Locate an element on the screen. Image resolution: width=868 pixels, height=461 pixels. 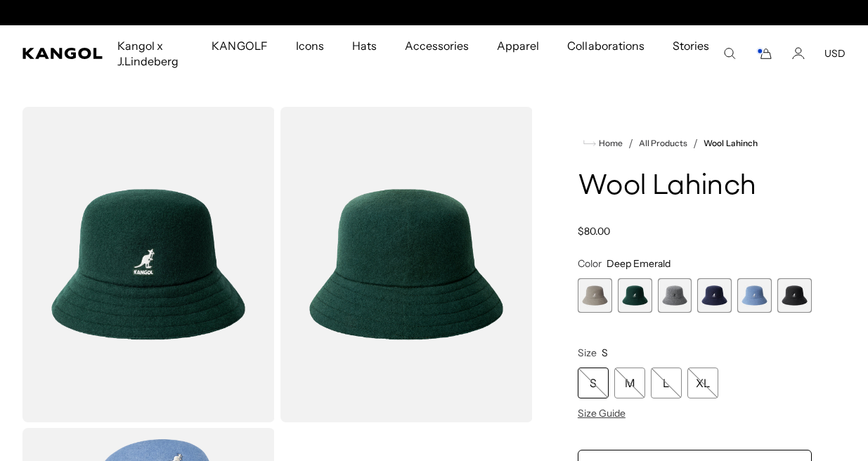
div: L is located at coordinates (666, 383).